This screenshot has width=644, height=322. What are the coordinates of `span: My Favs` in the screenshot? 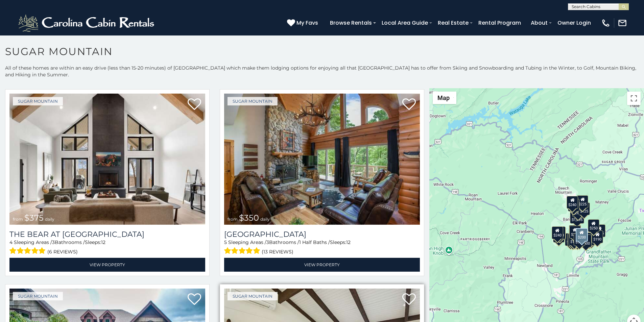 It's located at (307, 23).